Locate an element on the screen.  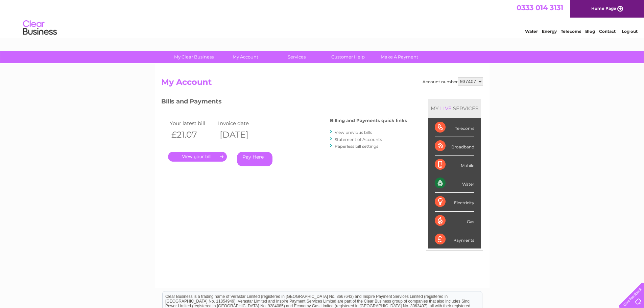
td: Invoice date is located at coordinates (240, 123).